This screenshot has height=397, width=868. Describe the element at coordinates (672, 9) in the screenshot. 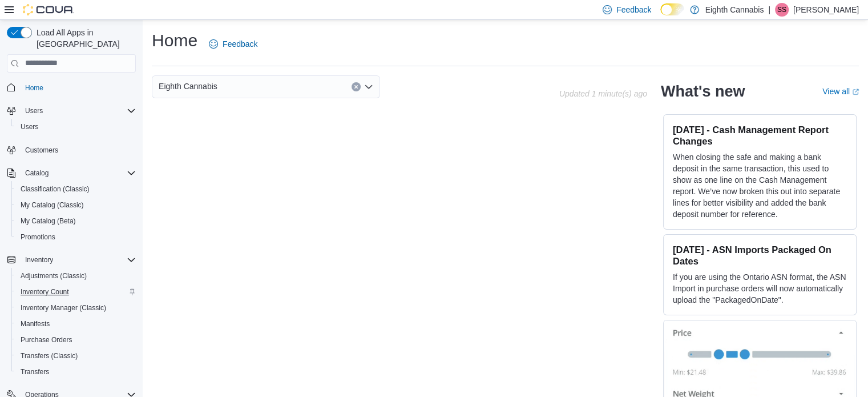

I see `input: Dark Mode` at that location.